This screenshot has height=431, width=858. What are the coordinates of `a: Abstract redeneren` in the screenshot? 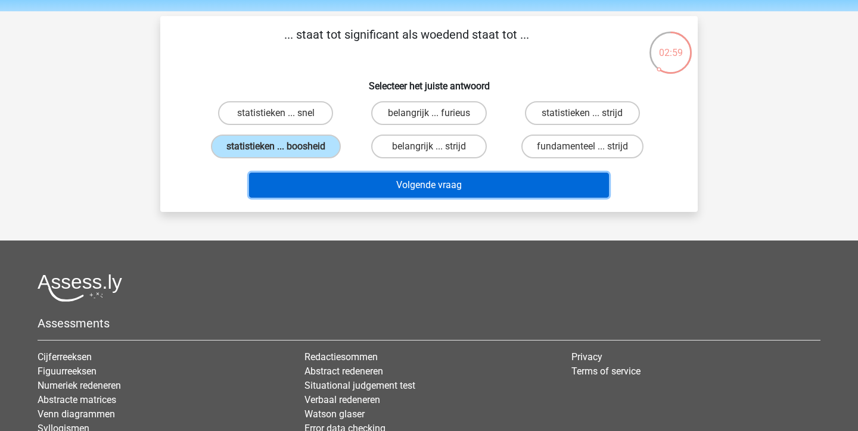 It's located at (344, 371).